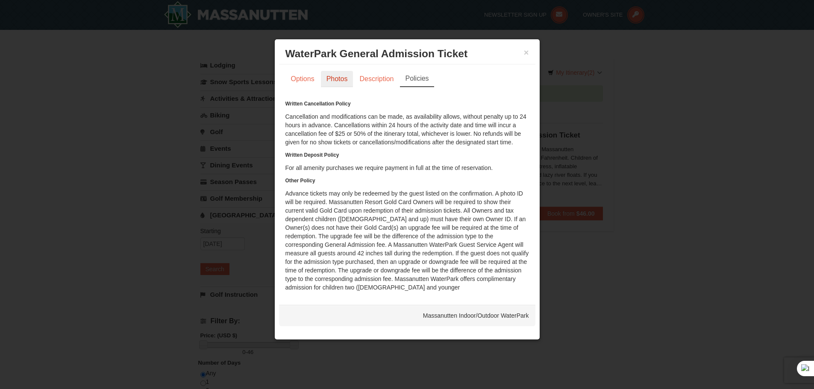 This screenshot has width=814, height=389. What do you see at coordinates (376, 79) in the screenshot?
I see `a: Description` at bounding box center [376, 79].